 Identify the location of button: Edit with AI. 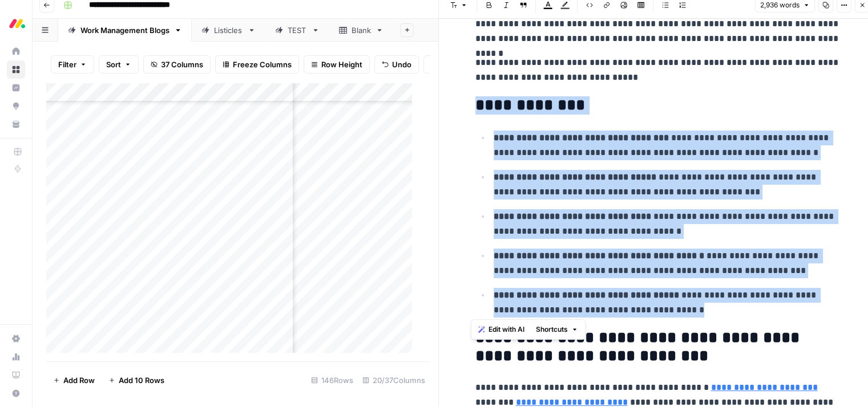
(501, 329).